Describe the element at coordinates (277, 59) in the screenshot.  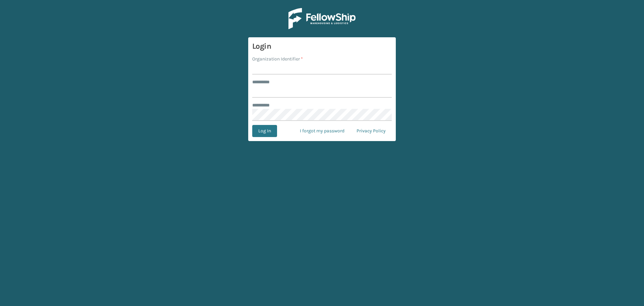
I see `label: Organization Identifier` at that location.